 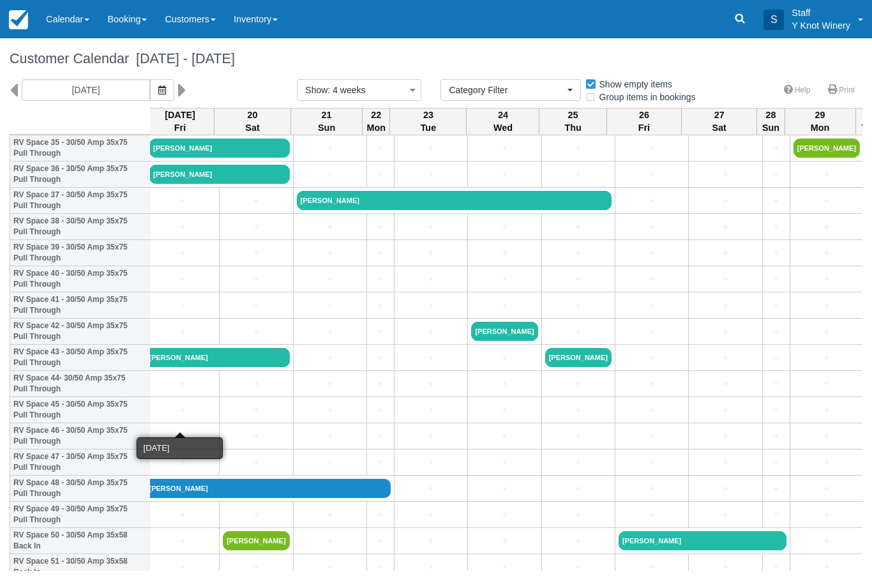 What do you see at coordinates (81, 253) in the screenshot?
I see `th: RV Space 39 - 30/50 Amp 35x75 Pull Through` at bounding box center [81, 253].